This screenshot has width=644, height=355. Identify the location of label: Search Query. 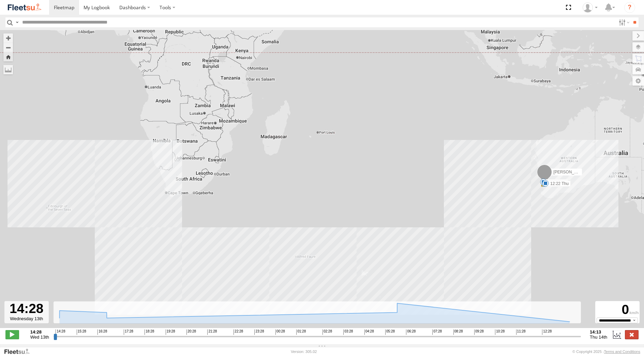
(17, 23).